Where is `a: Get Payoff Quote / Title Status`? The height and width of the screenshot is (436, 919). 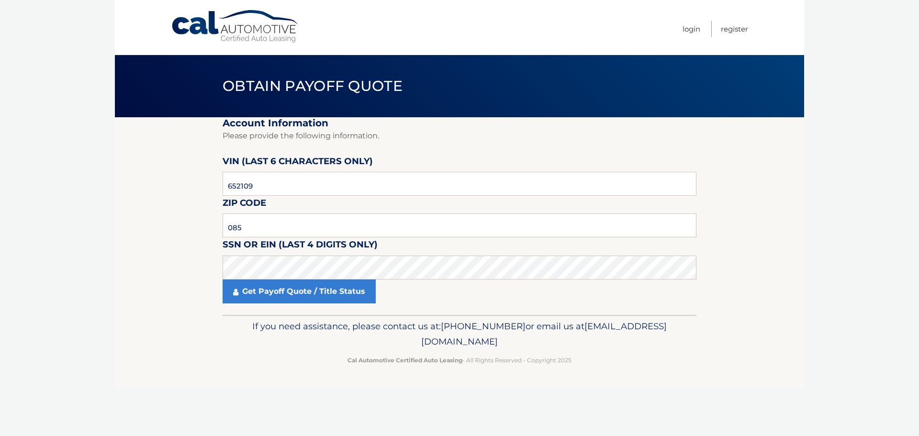 a: Get Payoff Quote / Title Status is located at coordinates (299, 292).